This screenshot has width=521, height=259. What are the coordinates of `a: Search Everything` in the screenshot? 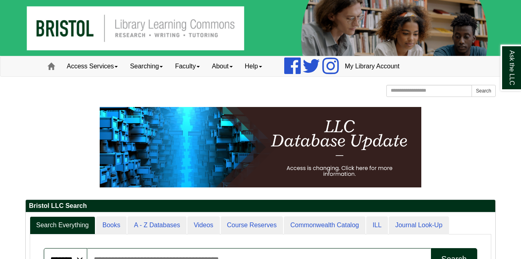 It's located at (62, 225).